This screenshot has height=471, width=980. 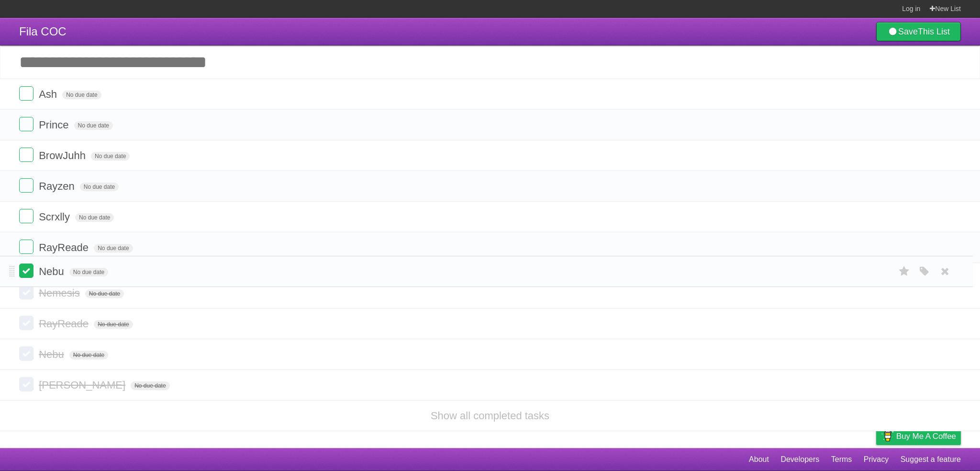 What do you see at coordinates (876, 460) in the screenshot?
I see `a: Privacy` at bounding box center [876, 460].